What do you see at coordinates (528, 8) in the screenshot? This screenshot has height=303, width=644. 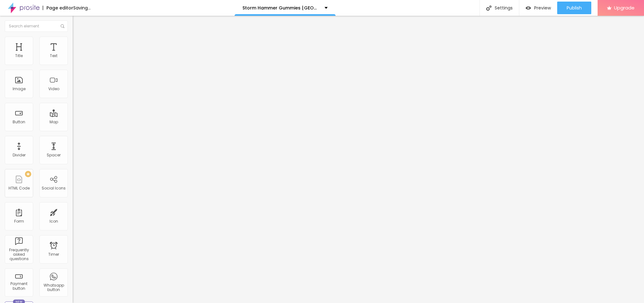 I see `img: view-1.svg` at bounding box center [528, 8].